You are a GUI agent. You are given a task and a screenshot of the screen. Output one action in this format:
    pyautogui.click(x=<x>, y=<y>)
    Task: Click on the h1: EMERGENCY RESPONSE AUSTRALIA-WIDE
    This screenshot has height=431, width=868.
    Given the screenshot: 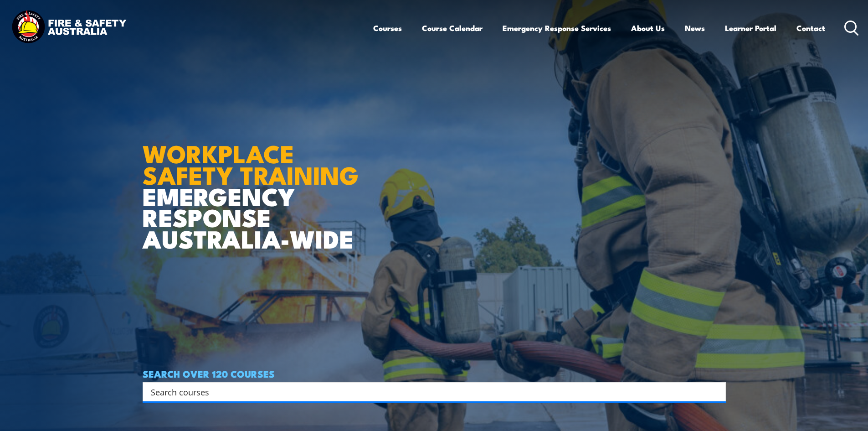 What is the action you would take?
    pyautogui.click(x=254, y=184)
    